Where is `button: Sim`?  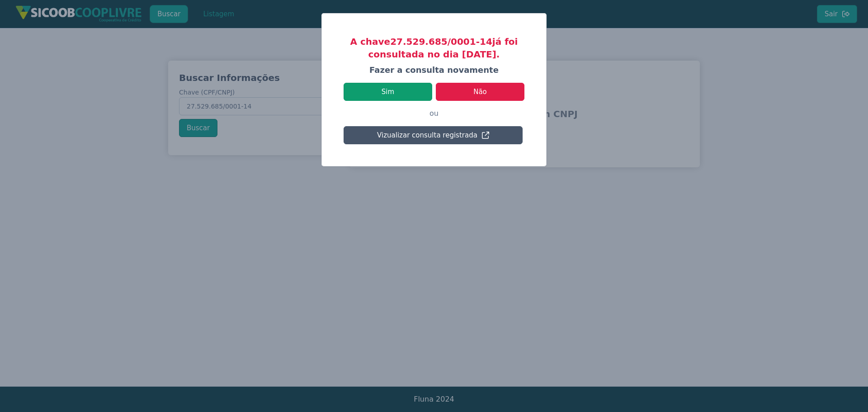
button: Sim is located at coordinates (388, 92).